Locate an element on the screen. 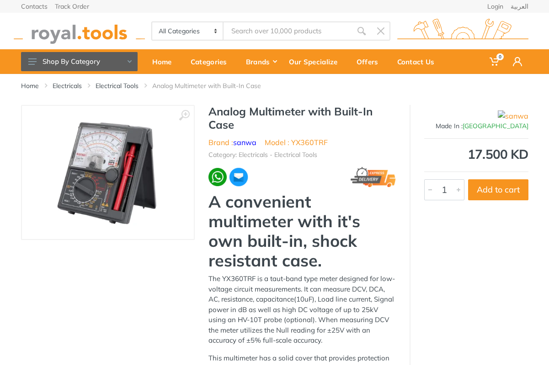 Image resolution: width=549 pixels, height=365 pixels. a: Categories is located at coordinates (212, 62).